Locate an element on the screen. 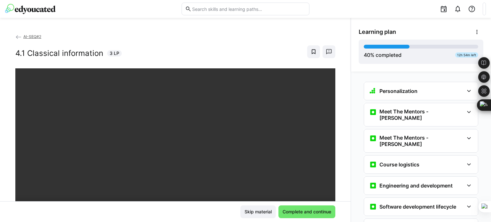 The height and width of the screenshot is (222, 491). h3: Software development lifecycle is located at coordinates (418, 207).